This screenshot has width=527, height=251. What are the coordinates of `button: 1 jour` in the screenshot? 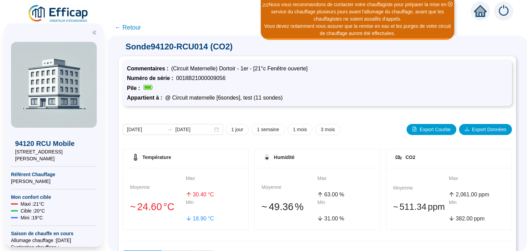 It's located at (237, 129).